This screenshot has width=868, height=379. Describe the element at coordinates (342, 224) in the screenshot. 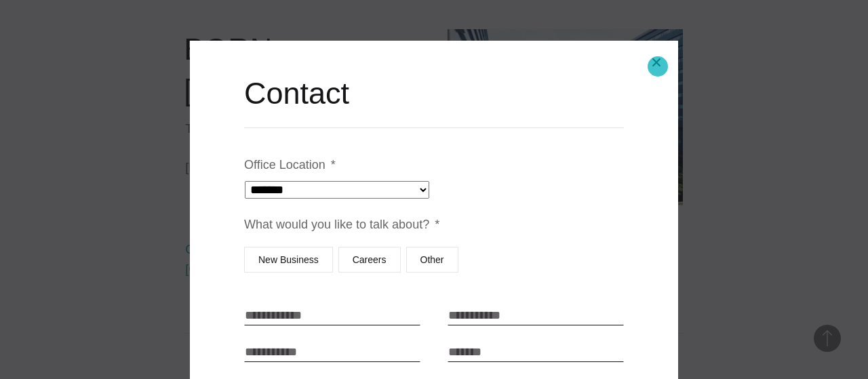

I see `label: What would you like to talk about?` at that location.